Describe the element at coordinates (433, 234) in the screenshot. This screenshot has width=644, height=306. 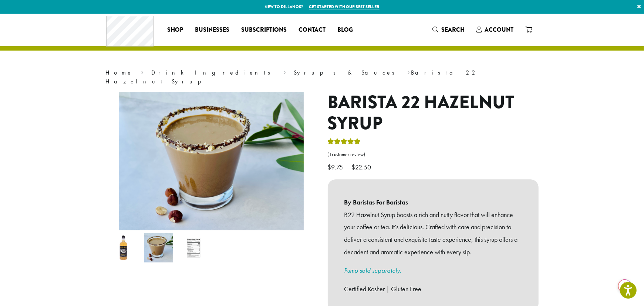
I see `p: B22 Hazelnut Syrup boasts a rich and nutty flavor that will enhance your coffee or tea. It’s deli...` at that location.